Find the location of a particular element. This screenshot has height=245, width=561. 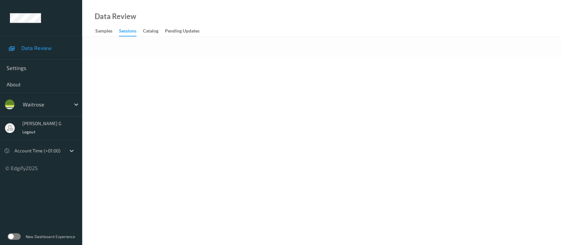

a: Samples is located at coordinates (107, 31).